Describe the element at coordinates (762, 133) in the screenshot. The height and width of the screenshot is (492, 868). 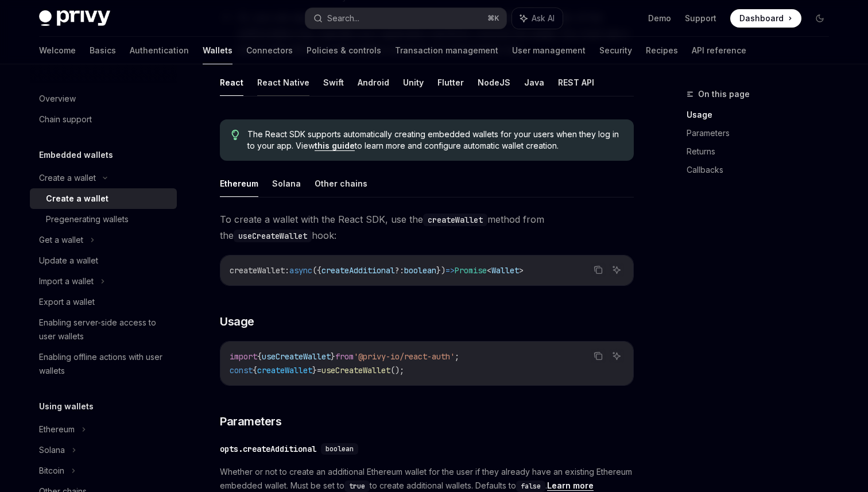
I see `a: Parameters` at that location.